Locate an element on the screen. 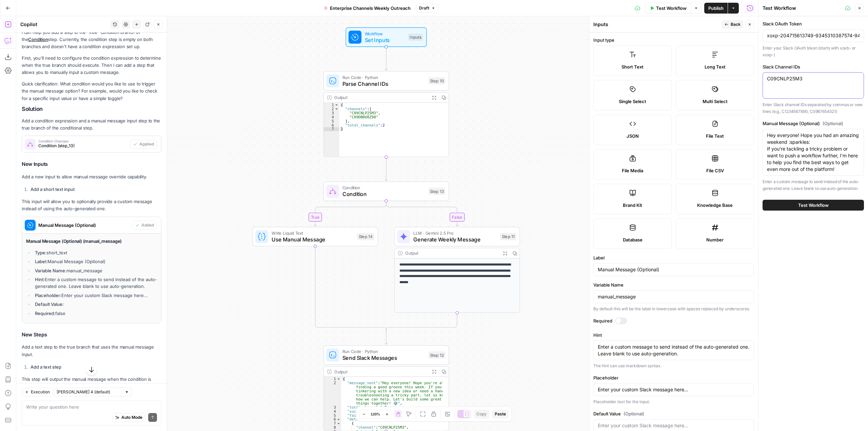 This screenshot has height=431, width=868. span: Added is located at coordinates (148, 225).